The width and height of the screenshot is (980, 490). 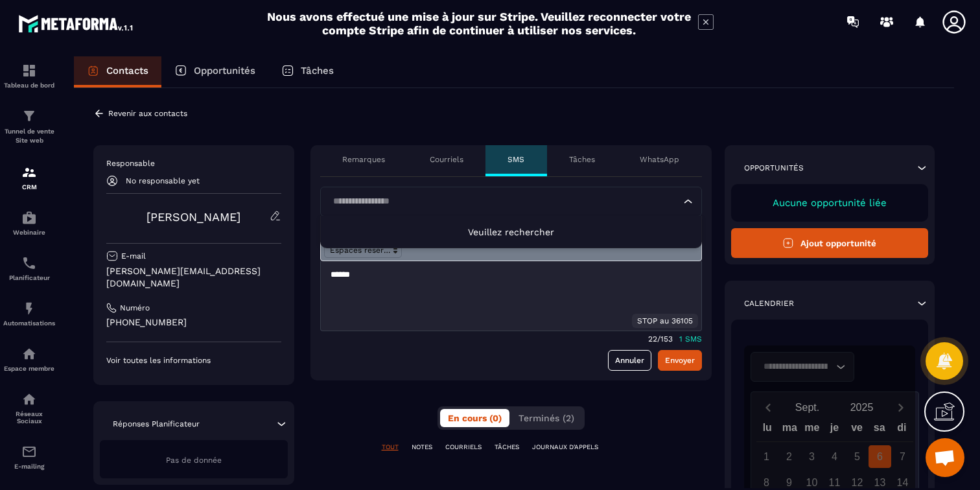 I want to click on p: Webinaire, so click(x=29, y=232).